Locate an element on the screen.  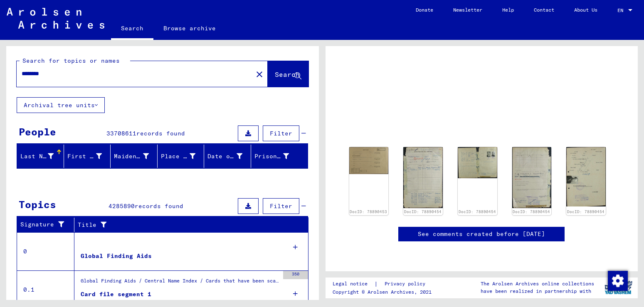
div: Global Finding Aids / Central Name Index / Cards that have been scanned during first sequential m... is located at coordinates (180, 283).